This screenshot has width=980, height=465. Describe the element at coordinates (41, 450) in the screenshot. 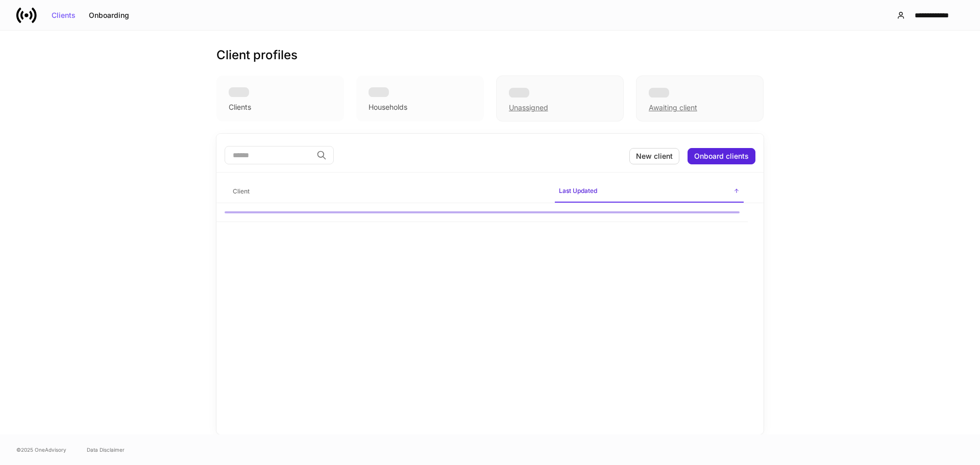

I see `span: © 2025 OneAdvisory` at that location.